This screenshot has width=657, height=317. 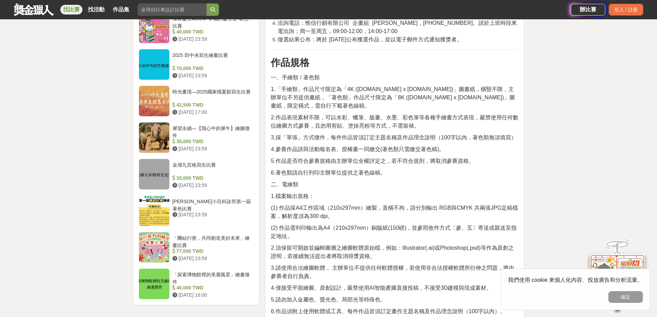 What do you see at coordinates (212, 251) in the screenshot?
I see `div: 77,000 TWD` at bounding box center [212, 251].